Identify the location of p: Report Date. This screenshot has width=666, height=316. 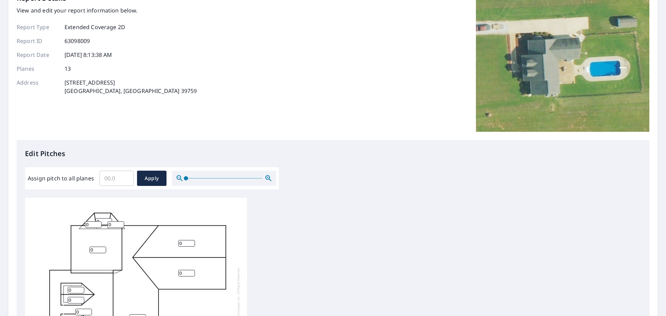
(37, 55).